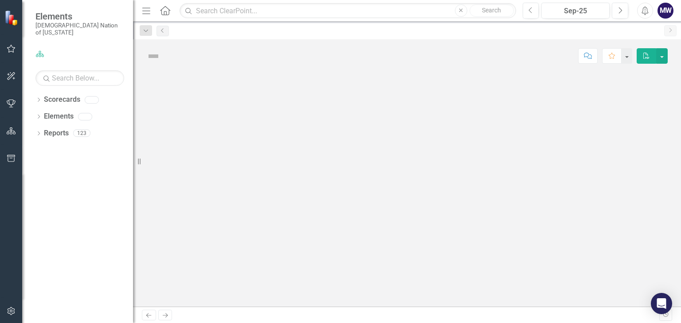  I want to click on div: 123, so click(82, 133).